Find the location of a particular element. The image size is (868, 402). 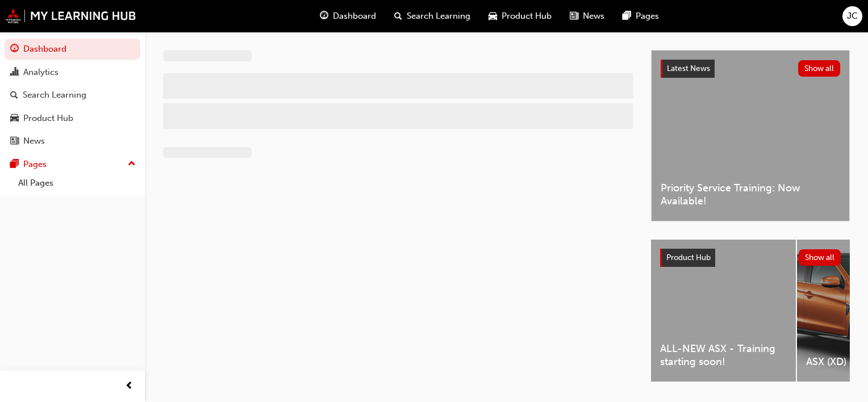

span: Pages is located at coordinates (647, 16).